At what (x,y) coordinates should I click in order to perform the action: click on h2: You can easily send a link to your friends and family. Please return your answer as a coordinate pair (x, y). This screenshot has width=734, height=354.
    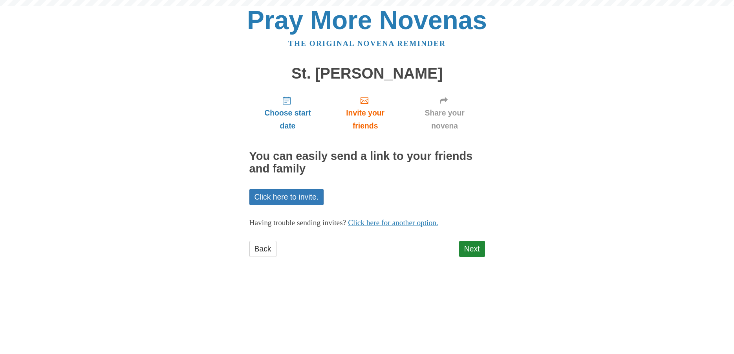
    Looking at the image, I should click on (367, 163).